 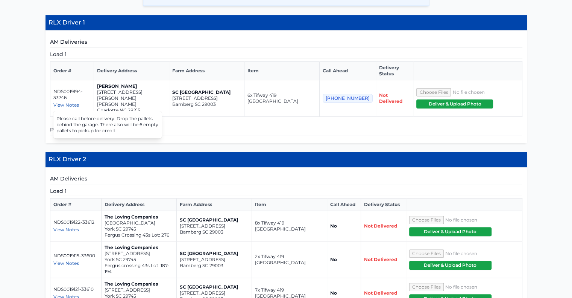 What do you see at coordinates (76, 222) in the screenshot?
I see `p: NDS0019122-33612` at bounding box center [76, 222].